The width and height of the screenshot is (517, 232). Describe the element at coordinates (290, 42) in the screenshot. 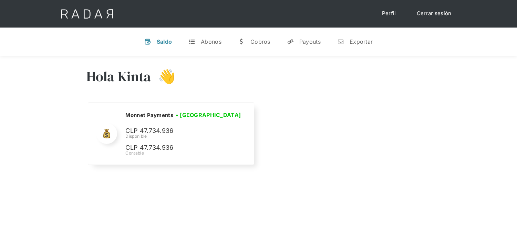

I see `div: y` at that location.